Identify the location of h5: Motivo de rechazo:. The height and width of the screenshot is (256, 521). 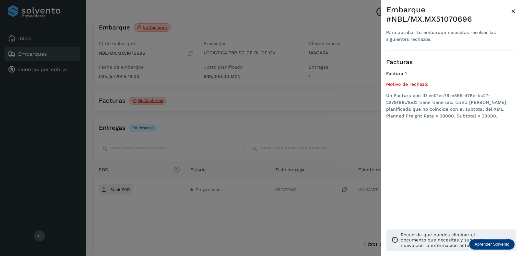
(451, 84).